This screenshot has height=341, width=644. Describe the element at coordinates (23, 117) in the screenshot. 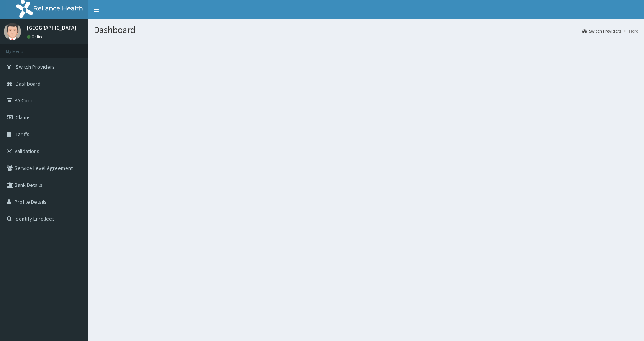

I see `span: Claims` at that location.